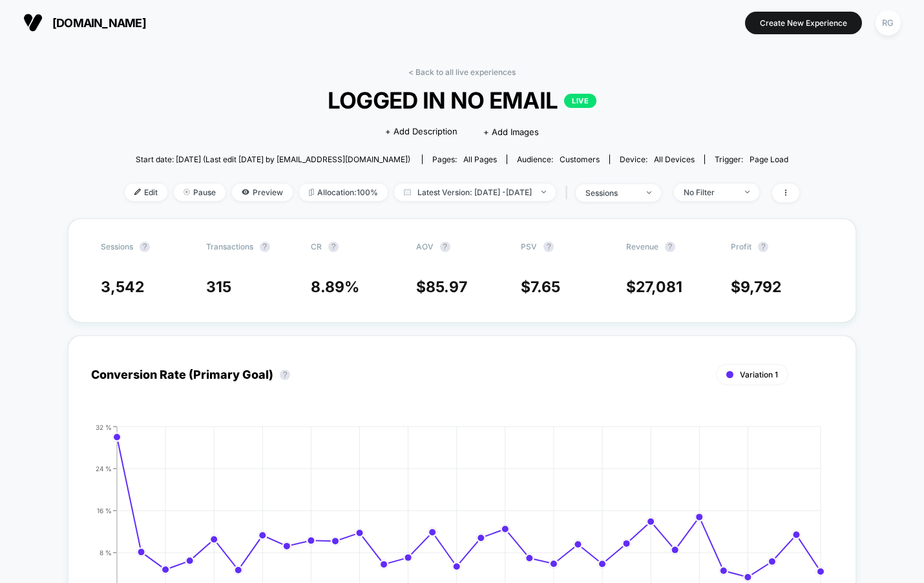 The image size is (924, 583). Describe the element at coordinates (558, 159) in the screenshot. I see `div: Audience:` at that location.